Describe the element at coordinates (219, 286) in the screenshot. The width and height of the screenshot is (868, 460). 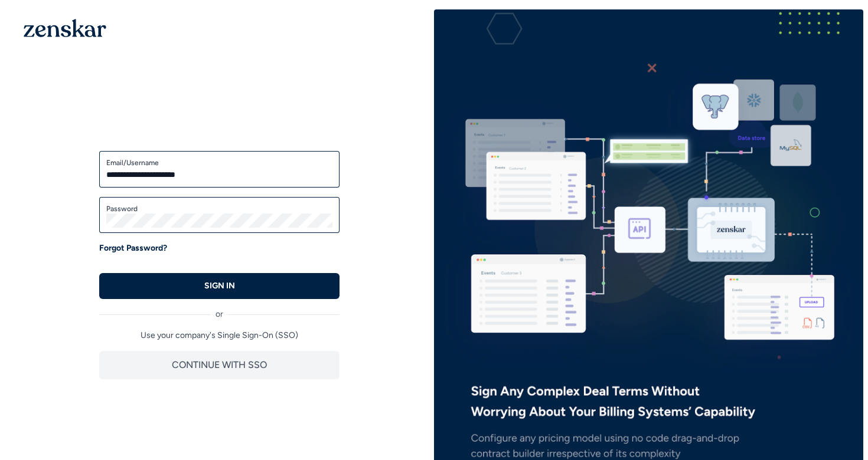
I see `button: SIGN IN` at that location.